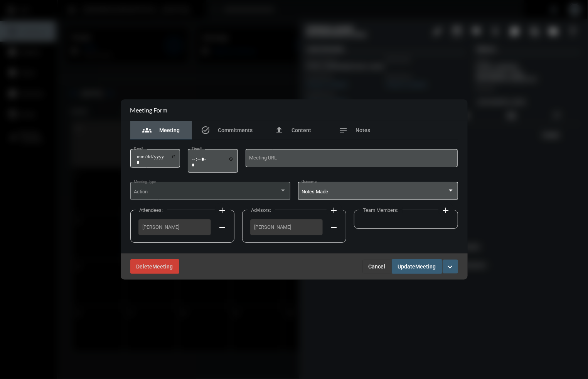  Describe the element at coordinates (262, 210) in the screenshot. I see `label: Advisors:` at that location.